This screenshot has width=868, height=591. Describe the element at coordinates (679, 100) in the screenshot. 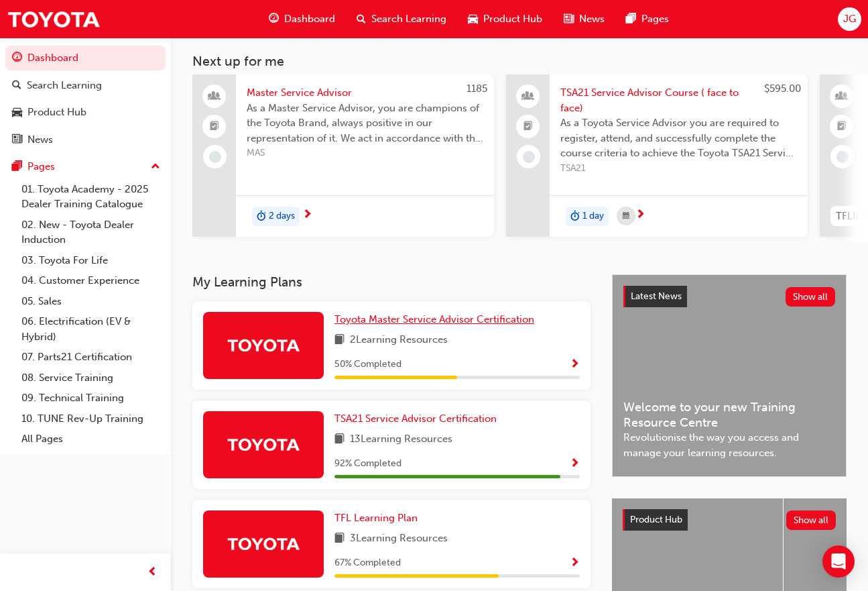

I see `span: TSA21 Service Advisor Course ( face to face)` at that location.